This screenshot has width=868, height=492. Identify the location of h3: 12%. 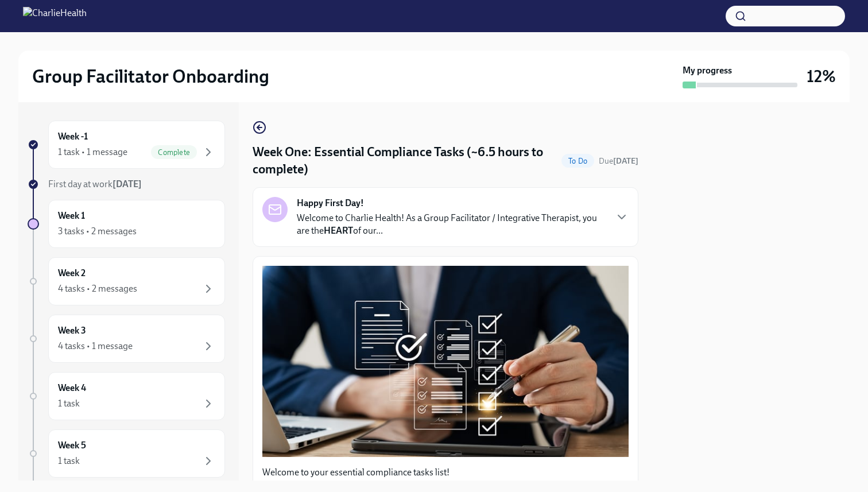
(821, 77).